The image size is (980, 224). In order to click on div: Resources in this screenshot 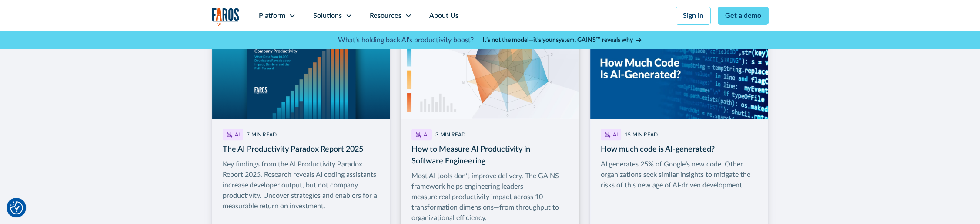, I will do `click(386, 16)`.